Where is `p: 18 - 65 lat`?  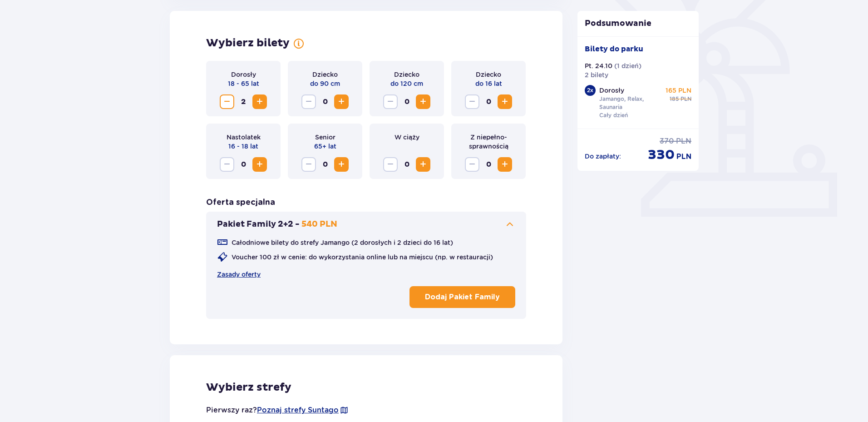
p: 18 - 65 lat is located at coordinates (243, 84).